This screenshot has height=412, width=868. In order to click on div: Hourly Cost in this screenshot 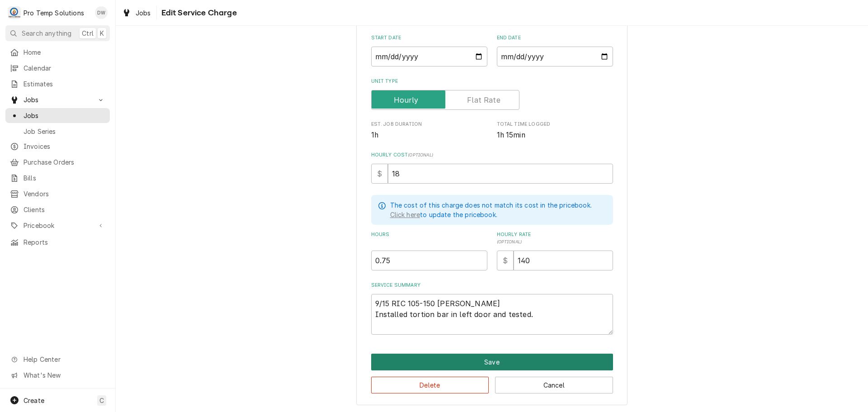, I will do `click(492, 167)`.